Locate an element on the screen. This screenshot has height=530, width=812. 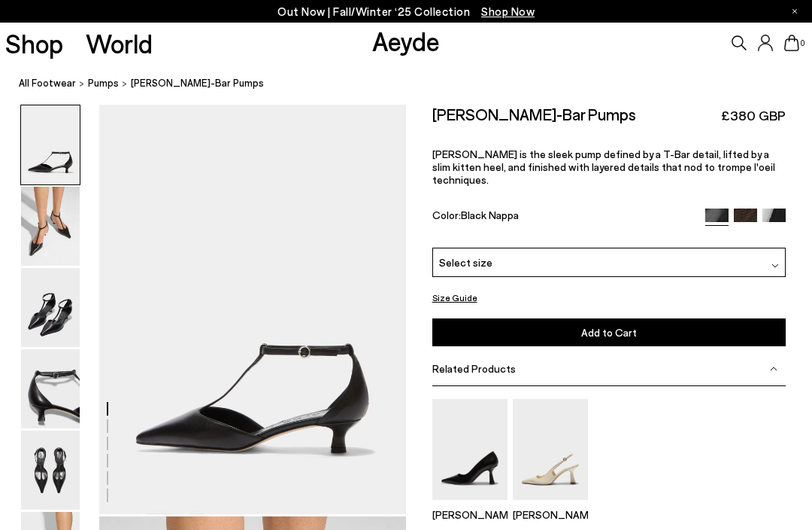
span: Select size is located at coordinates (465, 262).